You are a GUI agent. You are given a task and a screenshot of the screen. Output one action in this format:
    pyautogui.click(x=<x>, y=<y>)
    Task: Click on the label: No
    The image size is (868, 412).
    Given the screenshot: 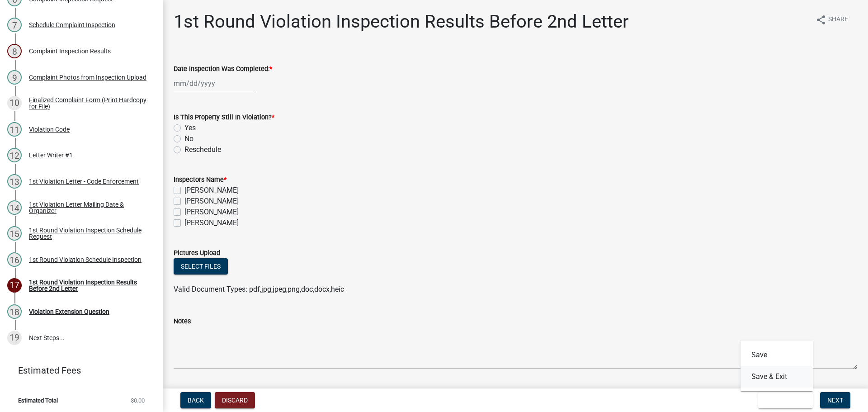 What is the action you would take?
    pyautogui.click(x=189, y=139)
    